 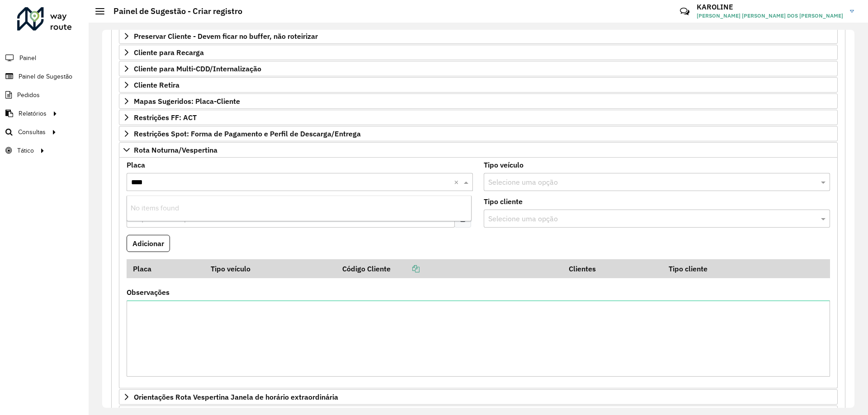 I want to click on label: Observações, so click(x=148, y=292).